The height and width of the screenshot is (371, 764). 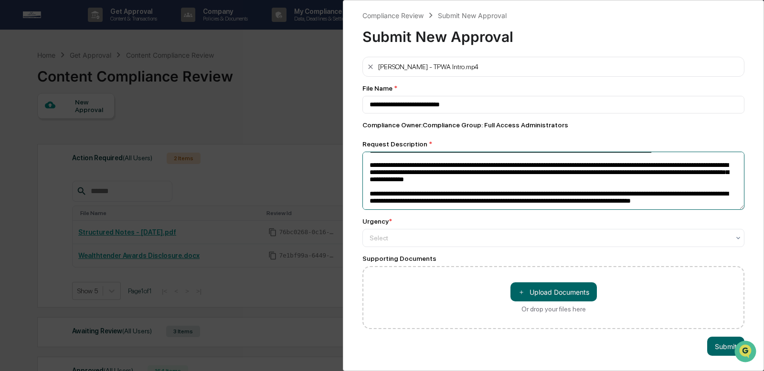 I want to click on div: Compliance Review, so click(x=393, y=15).